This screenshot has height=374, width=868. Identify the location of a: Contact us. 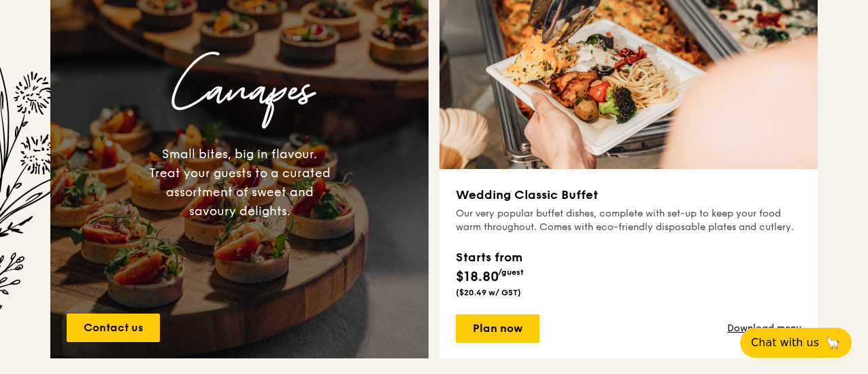
(113, 328).